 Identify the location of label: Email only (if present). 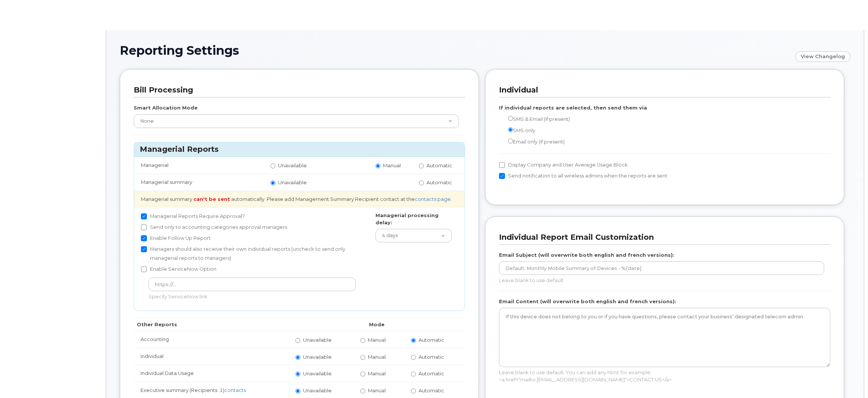
(532, 142).